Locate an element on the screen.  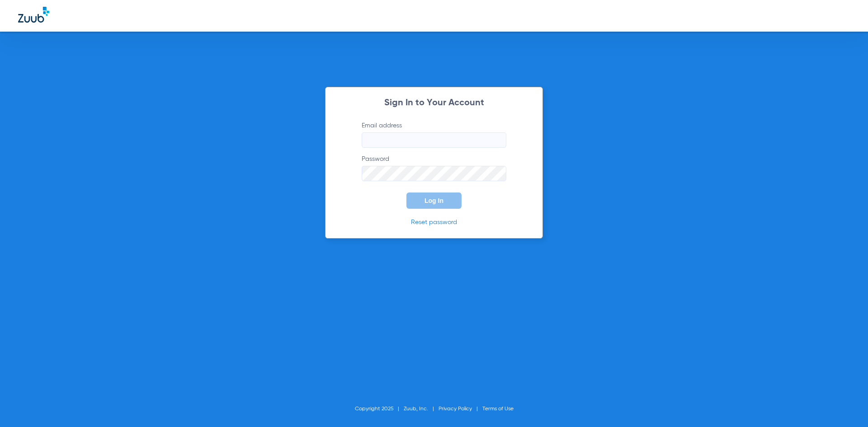
button: Log In is located at coordinates (434, 201).